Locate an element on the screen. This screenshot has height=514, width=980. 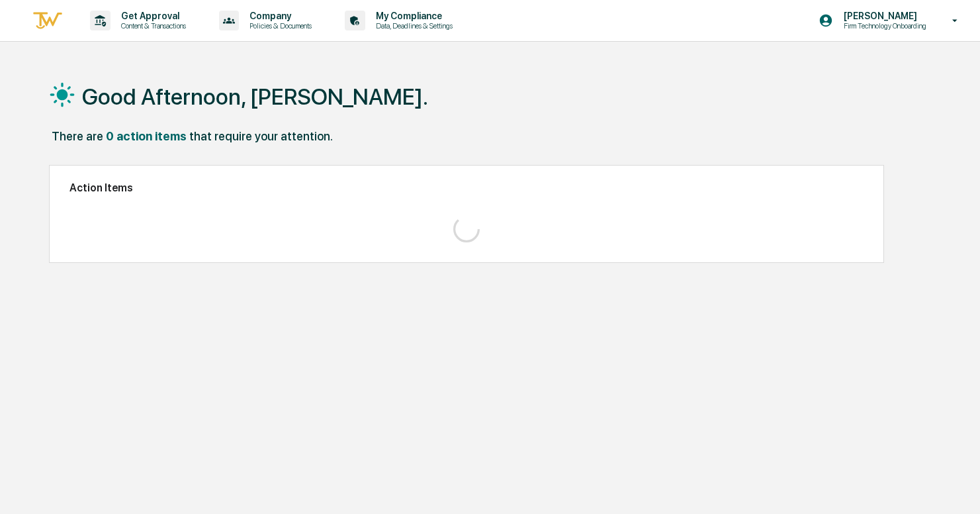
p: Content & Transactions is located at coordinates (151, 26).